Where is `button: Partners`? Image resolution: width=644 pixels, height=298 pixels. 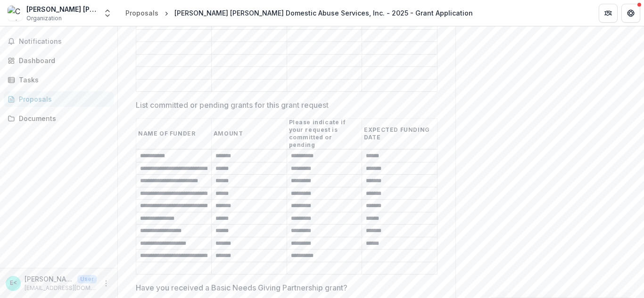 button: Partners is located at coordinates (608, 13).